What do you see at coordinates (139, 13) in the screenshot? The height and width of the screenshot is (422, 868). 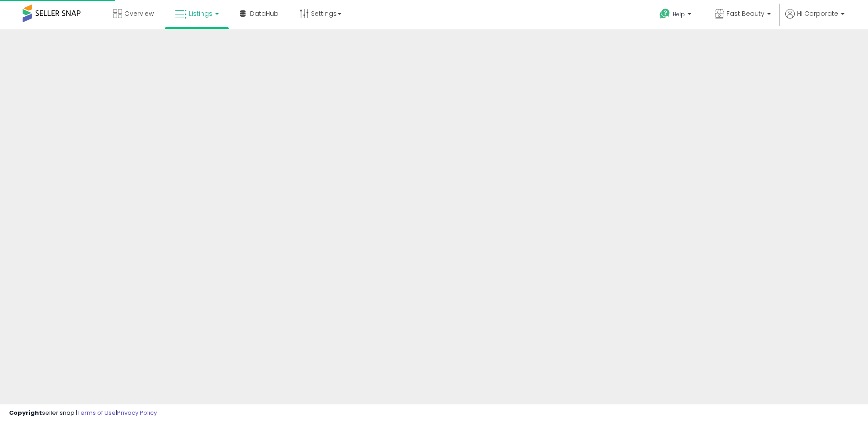 I see `span: Overview` at bounding box center [139, 13].